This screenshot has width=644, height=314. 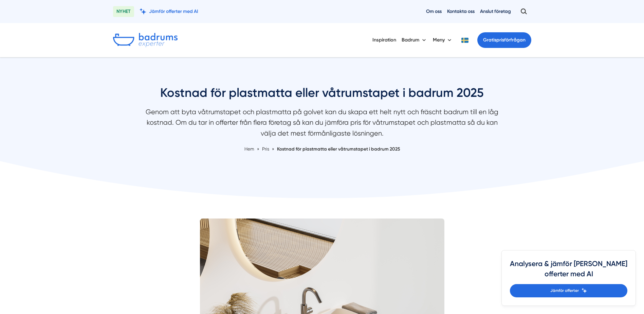 I want to click on a: Anslut företag, so click(x=495, y=11).